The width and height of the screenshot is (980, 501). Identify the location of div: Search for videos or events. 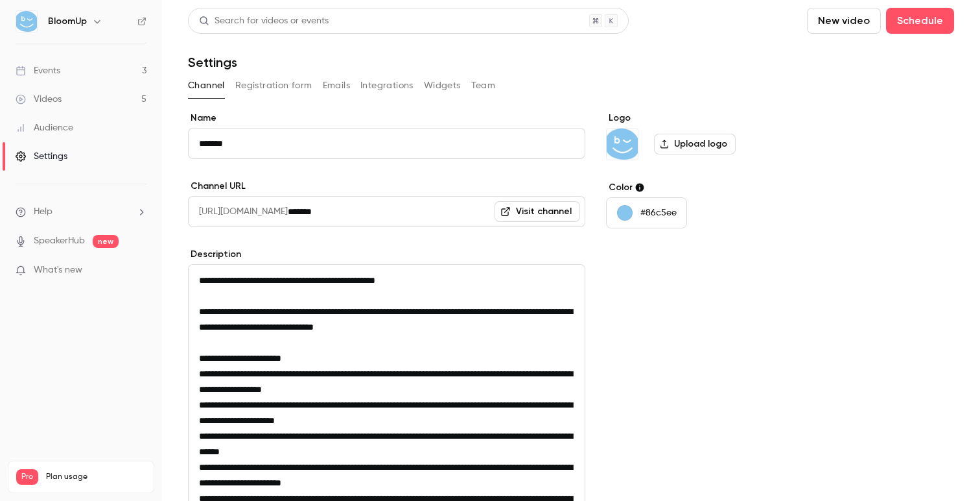
(264, 20).